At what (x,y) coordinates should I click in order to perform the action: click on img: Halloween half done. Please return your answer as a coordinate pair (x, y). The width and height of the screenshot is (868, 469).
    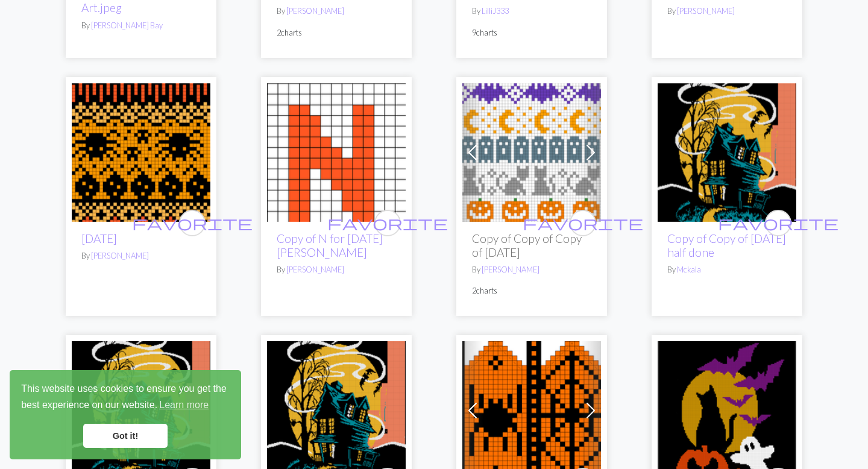
    Looking at the image, I should click on (727, 153).